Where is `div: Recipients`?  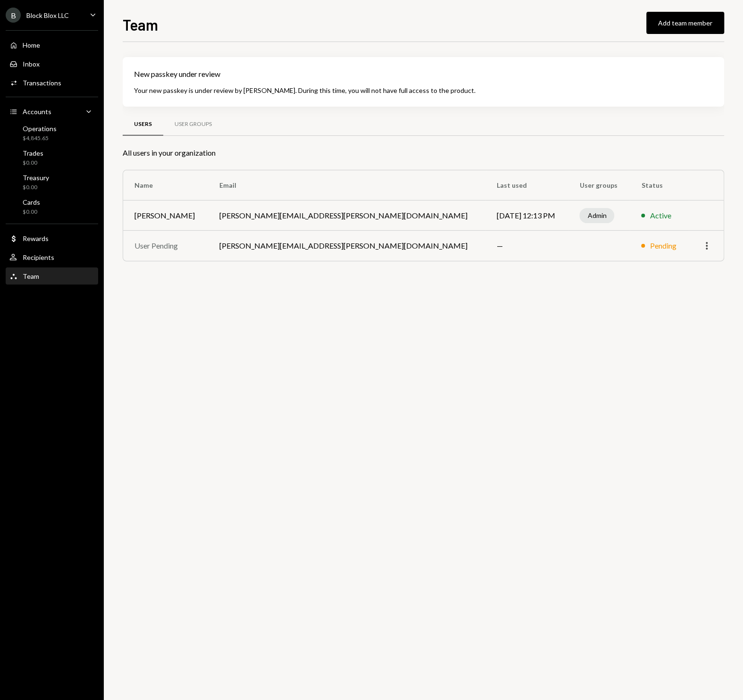
div: Recipients is located at coordinates (38, 257).